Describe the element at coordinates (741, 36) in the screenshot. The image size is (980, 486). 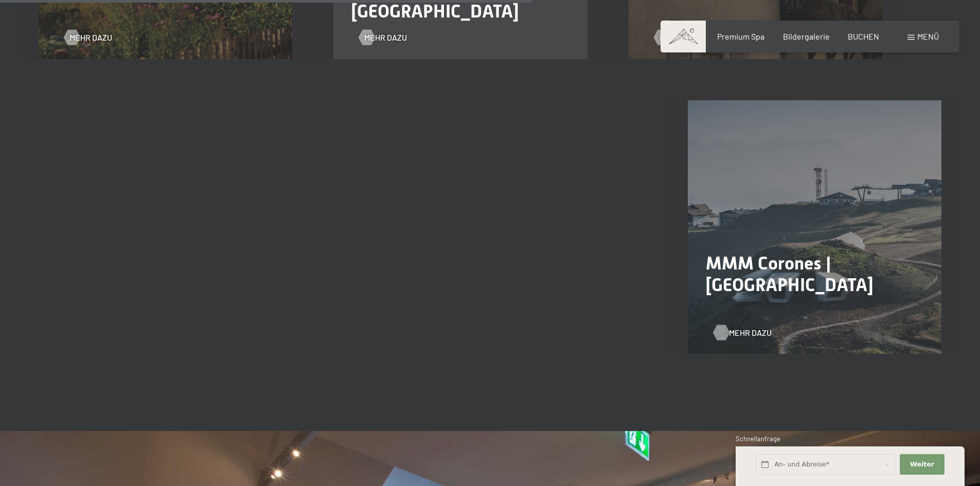
I see `a: Premium Spa` at that location.